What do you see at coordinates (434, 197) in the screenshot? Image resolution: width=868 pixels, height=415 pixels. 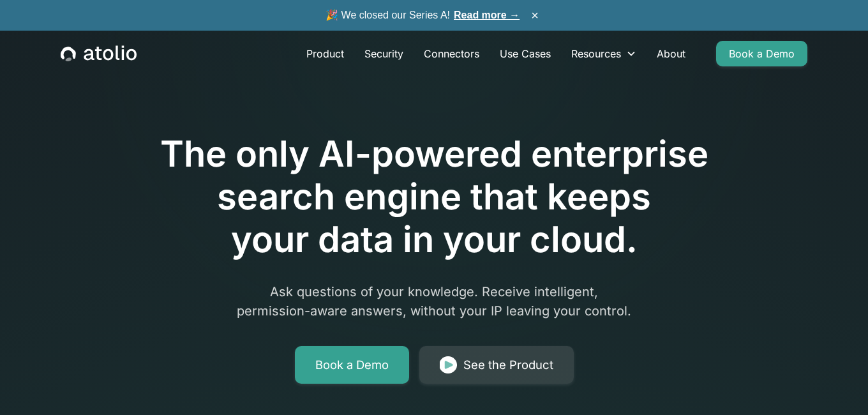 I see `h1: The only AI-powered enterprise search engine that keeps your data in your cloud.` at bounding box center [434, 197].